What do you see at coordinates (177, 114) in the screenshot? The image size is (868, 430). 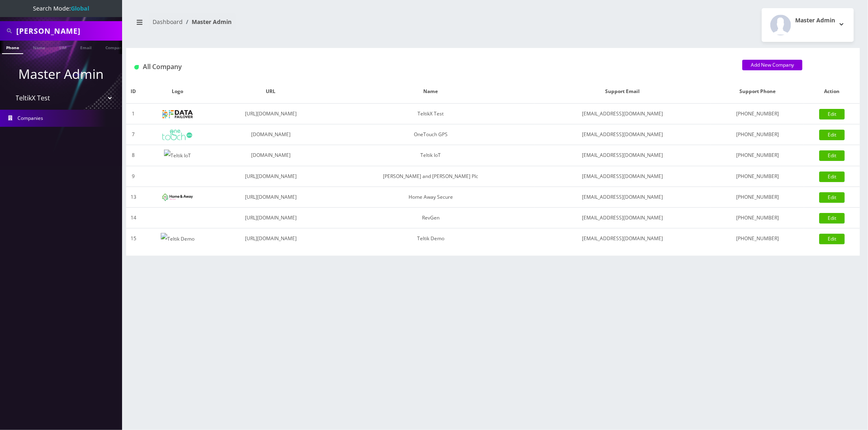 I see `img: TeltikX Test` at bounding box center [177, 114].